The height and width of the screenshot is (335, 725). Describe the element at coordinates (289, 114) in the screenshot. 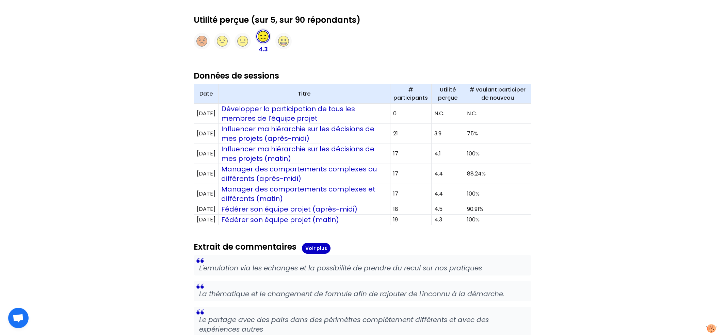

I see `a: Développer la participation de tous les membres de l’équipe projet` at that location.